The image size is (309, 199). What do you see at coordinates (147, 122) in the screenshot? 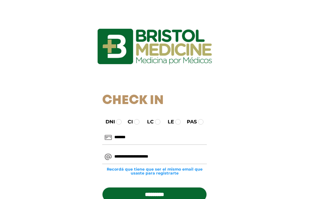
I see `label: LC` at bounding box center [147, 122].